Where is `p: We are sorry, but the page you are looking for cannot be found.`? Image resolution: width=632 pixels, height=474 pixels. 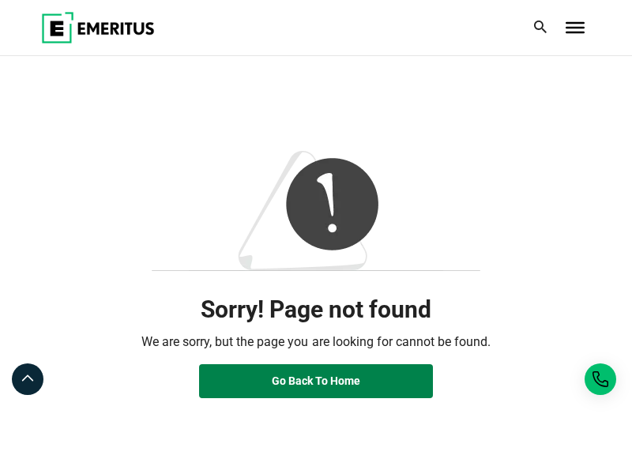
p: We are sorry, but the page you are looking for cannot be found. is located at coordinates (316, 342).